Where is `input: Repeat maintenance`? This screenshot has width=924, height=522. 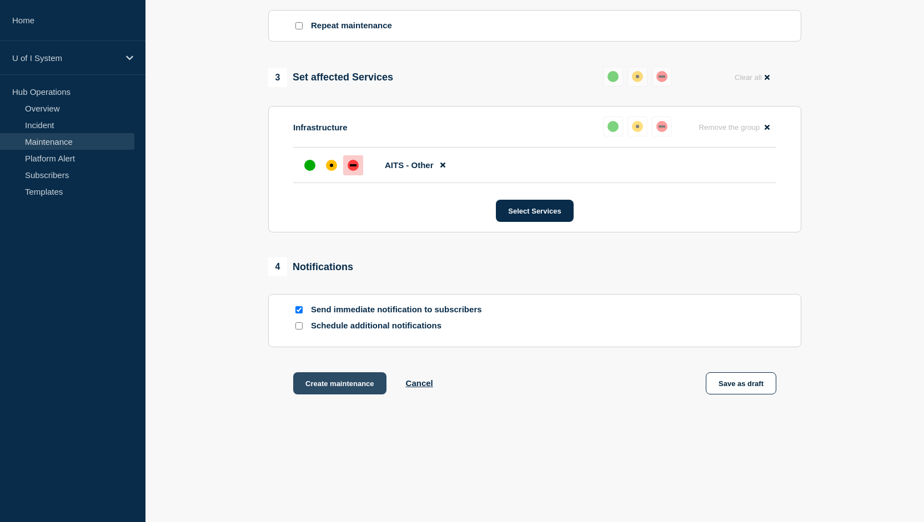 input: Repeat maintenance is located at coordinates (299, 26).